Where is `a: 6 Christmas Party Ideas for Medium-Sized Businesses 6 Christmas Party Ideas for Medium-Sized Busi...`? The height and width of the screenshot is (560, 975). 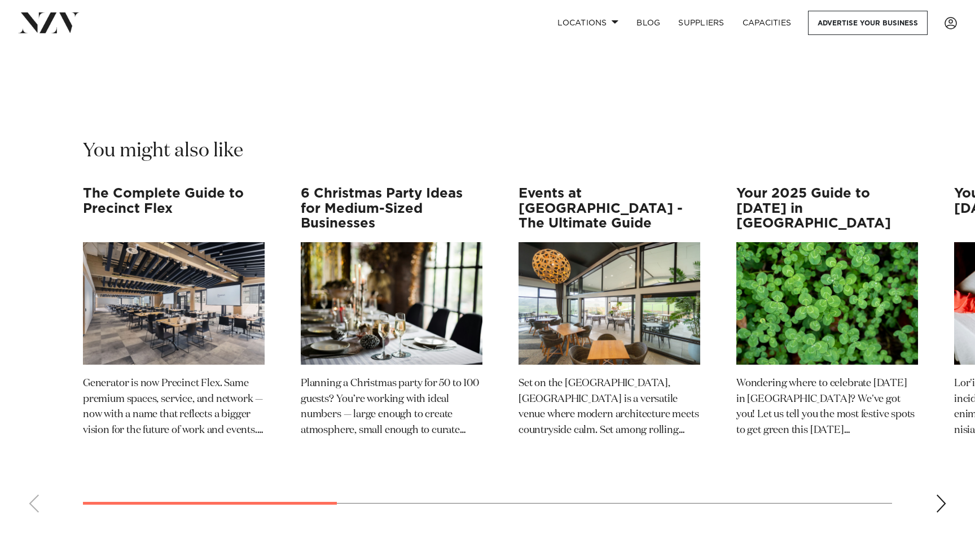
a: 6 Christmas Party Ideas for Medium-Sized Businesses 6 Christmas Party Ideas for Medium-Sized Busi... is located at coordinates (391, 326).